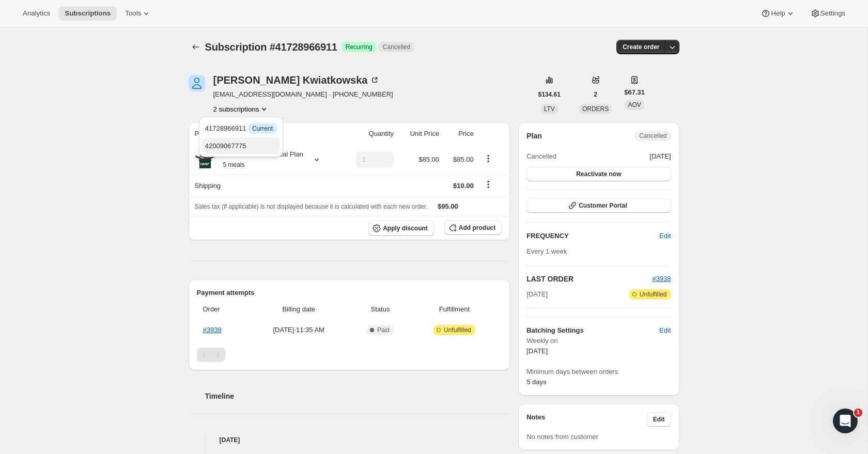 This screenshot has width=868, height=454. I want to click on h2: Payment attempts, so click(350, 293).